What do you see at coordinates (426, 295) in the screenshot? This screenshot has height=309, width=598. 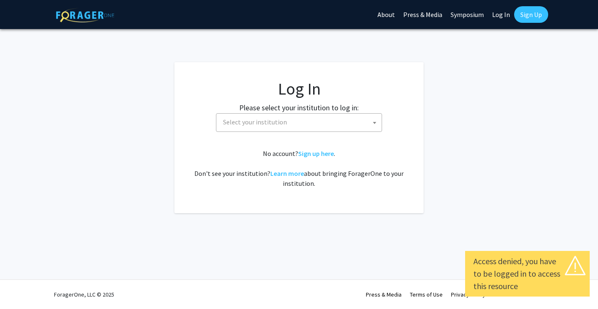 I see `a: Terms of Use` at bounding box center [426, 295].